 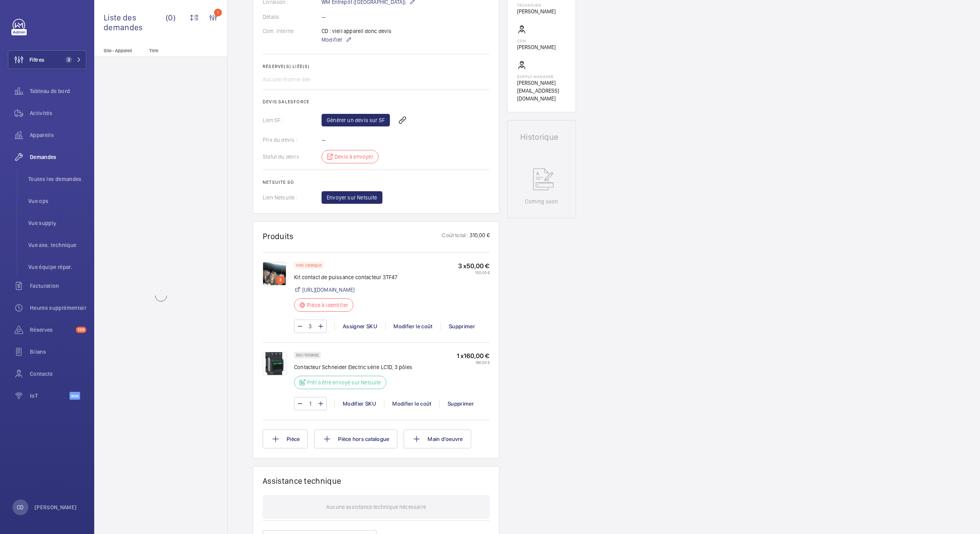 What do you see at coordinates (81, 330) in the screenshot?
I see `span: 199` at bounding box center [81, 330].